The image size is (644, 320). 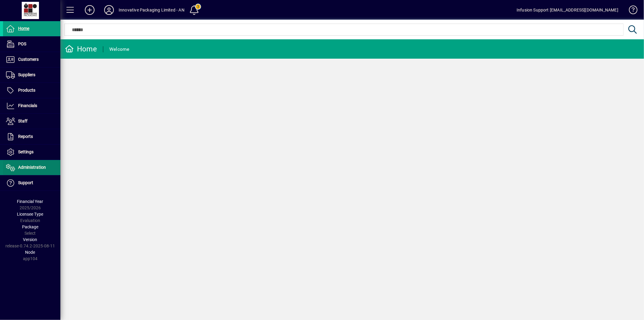 What do you see at coordinates (32, 137) in the screenshot?
I see `a: Reports` at bounding box center [32, 137].